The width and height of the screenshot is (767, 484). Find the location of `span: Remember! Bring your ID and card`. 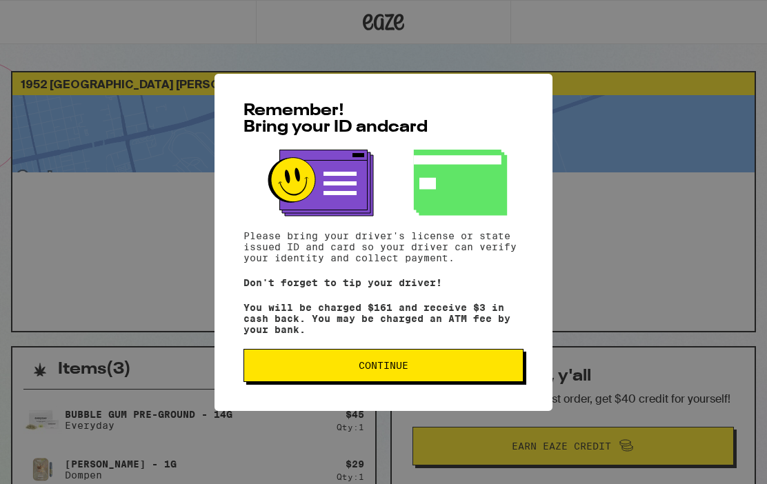

span: Remember! Bring your ID and card is located at coordinates (335, 119).